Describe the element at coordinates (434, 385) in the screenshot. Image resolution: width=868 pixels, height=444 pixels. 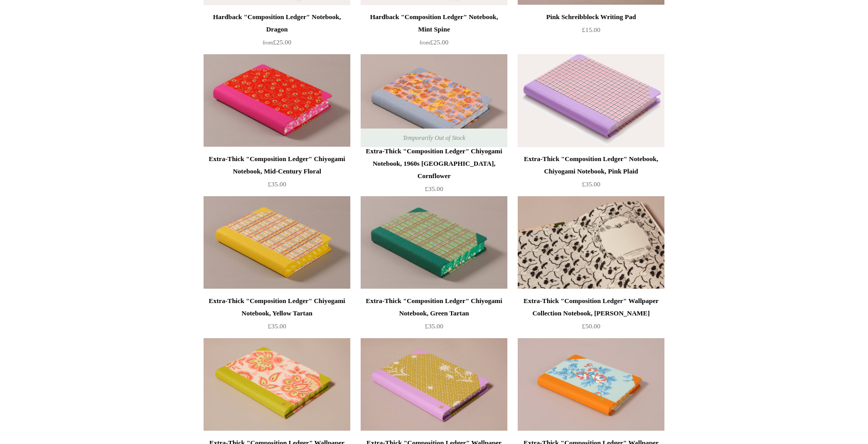
I see `img: Extra-Thick "Composition Ledger" Wallpaper Collection Notebook, Chartreuse Floral` at that location.